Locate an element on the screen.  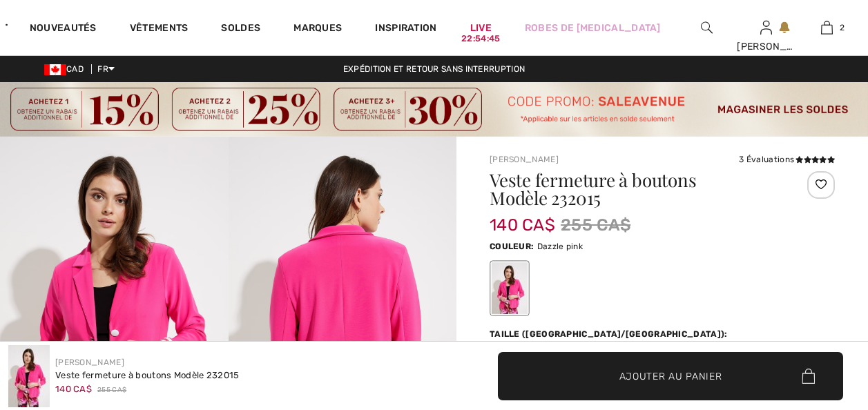
span: FR is located at coordinates (106, 69).